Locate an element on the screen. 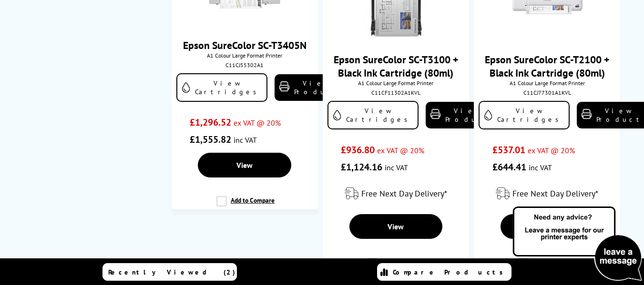  span: £1,124.16 is located at coordinates (361, 167).